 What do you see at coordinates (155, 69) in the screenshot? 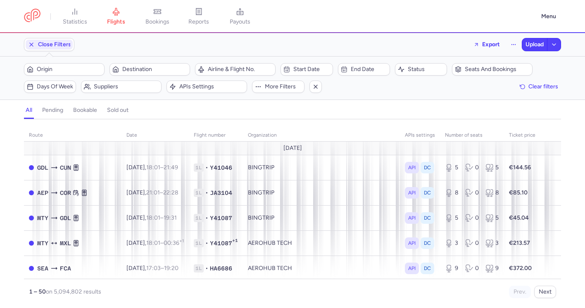
I see `span: Destination` at bounding box center [155, 69].